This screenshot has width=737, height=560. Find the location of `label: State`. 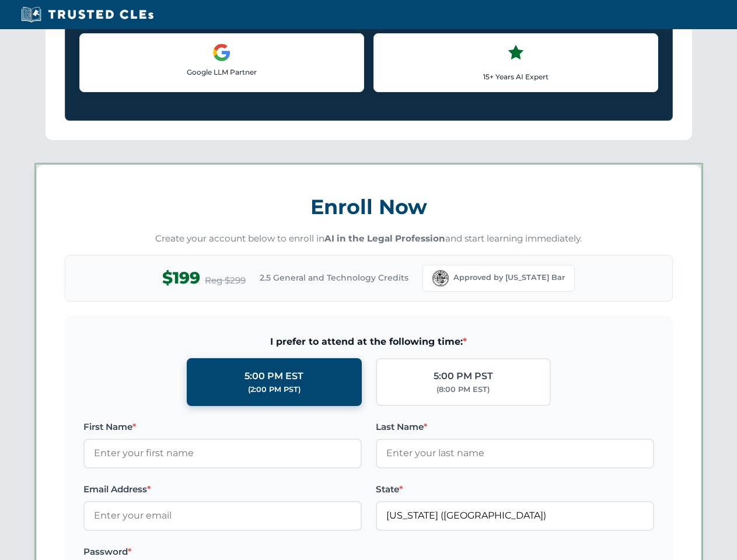

label: State is located at coordinates (515, 489).